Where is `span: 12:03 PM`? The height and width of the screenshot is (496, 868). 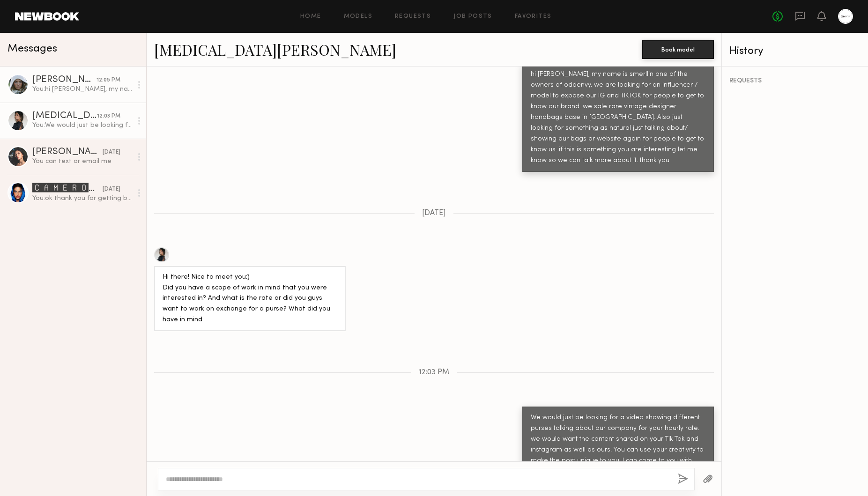 span: 12:03 PM is located at coordinates (433, 372).